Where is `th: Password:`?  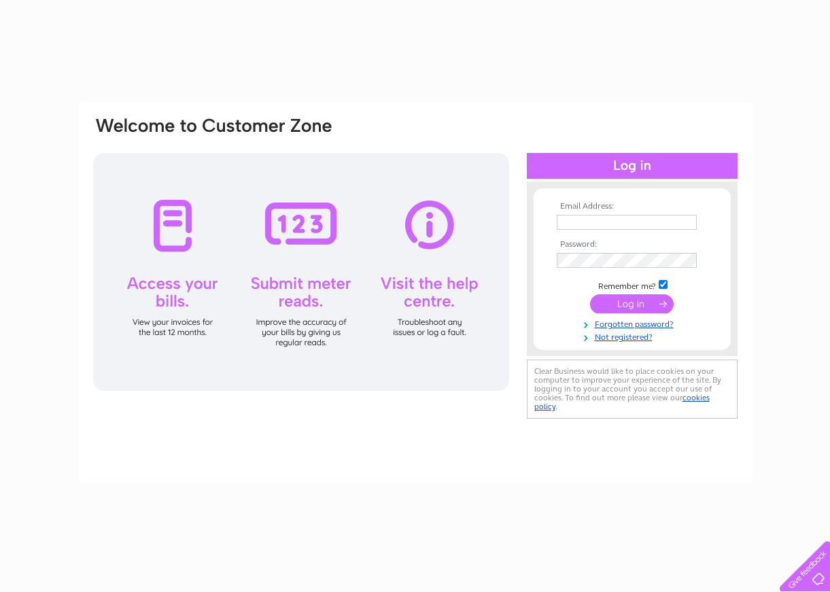 th: Password: is located at coordinates (632, 245).